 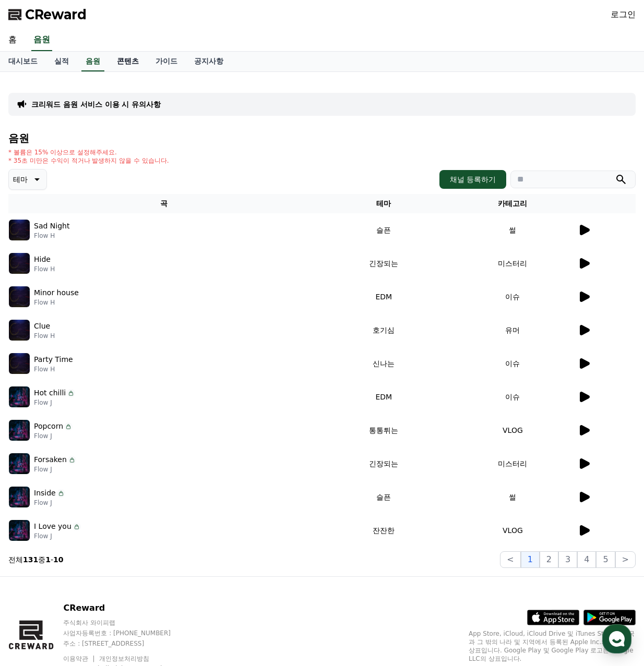 I want to click on th: 테마, so click(x=383, y=204).